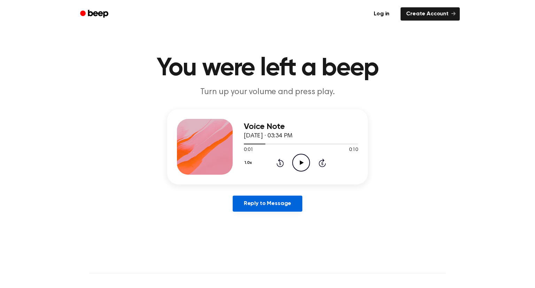 The width and height of the screenshot is (535, 288). I want to click on p: Turn up your volume and press play., so click(267, 92).